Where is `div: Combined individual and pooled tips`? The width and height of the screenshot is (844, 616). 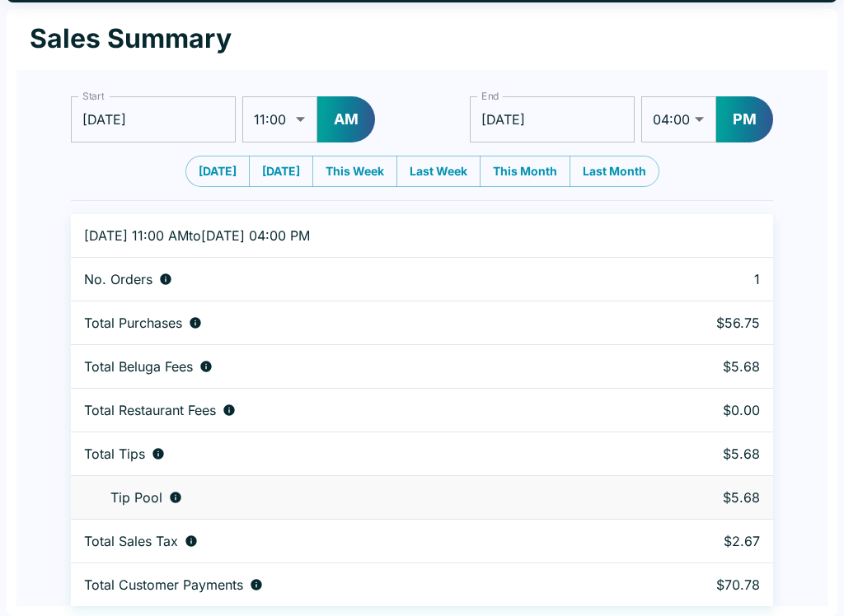 div: Combined individual and pooled tips is located at coordinates (346, 454).